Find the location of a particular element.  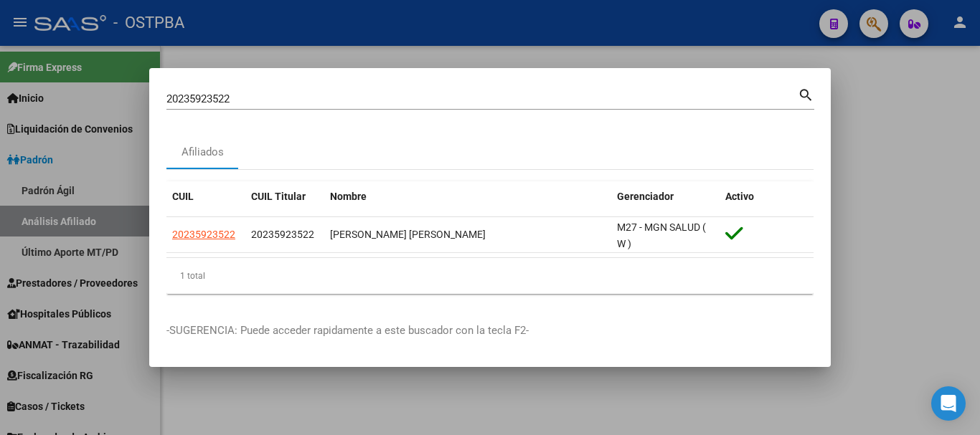

span: CUIL Titular is located at coordinates (278, 197).